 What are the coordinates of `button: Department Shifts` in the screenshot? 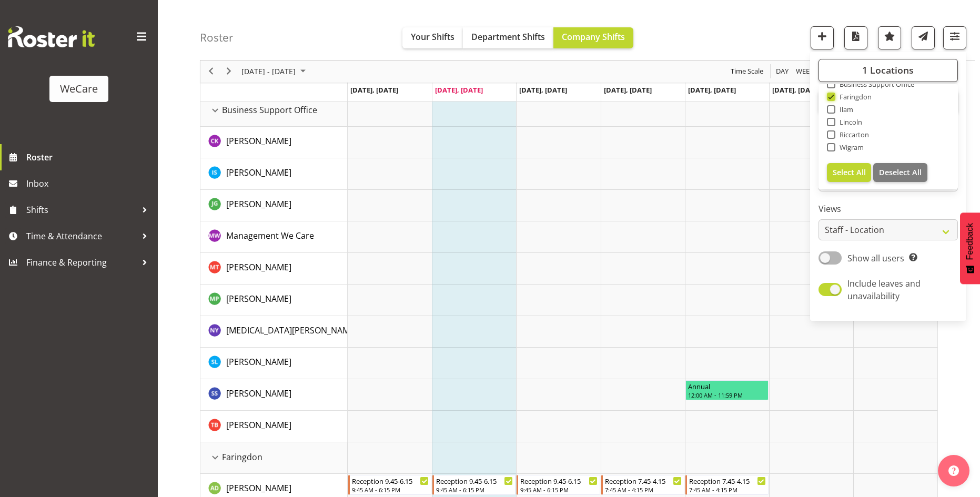 It's located at (508, 38).